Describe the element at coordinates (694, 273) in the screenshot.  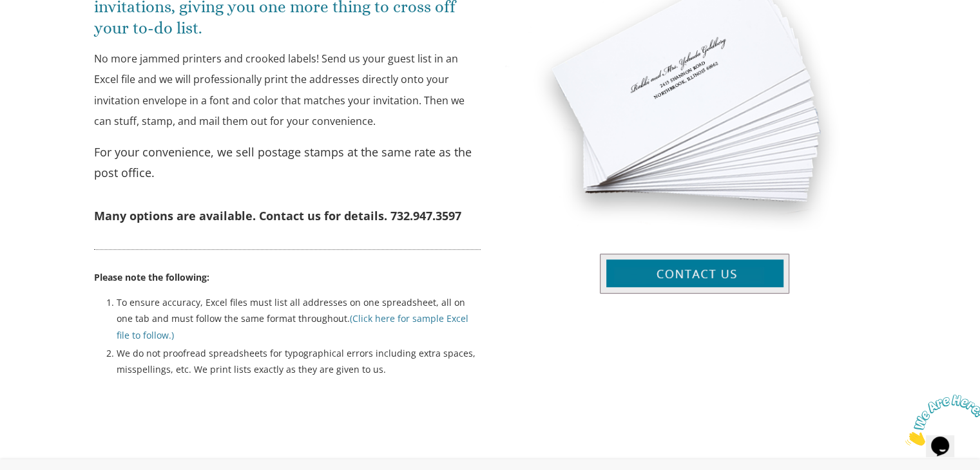
I see `img: contact-us-btn.jpg` at that location.